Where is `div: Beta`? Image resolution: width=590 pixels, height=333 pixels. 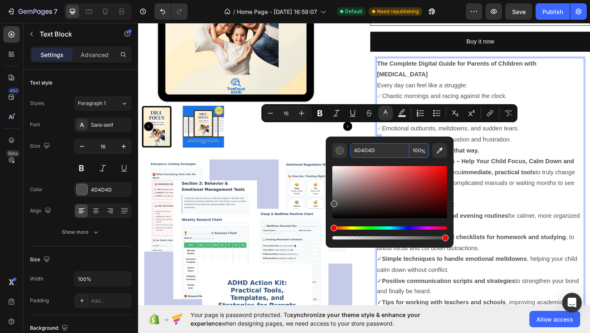
div: Beta is located at coordinates (13, 153).